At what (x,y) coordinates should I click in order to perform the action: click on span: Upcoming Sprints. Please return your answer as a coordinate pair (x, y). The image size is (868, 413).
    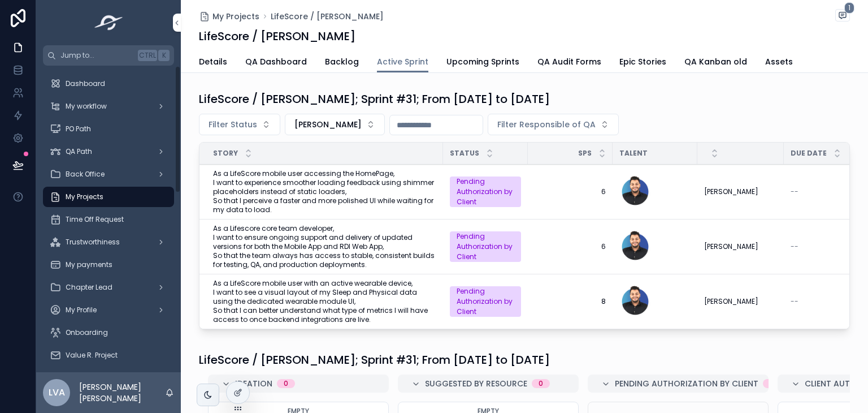
    Looking at the image, I should click on (483, 61).